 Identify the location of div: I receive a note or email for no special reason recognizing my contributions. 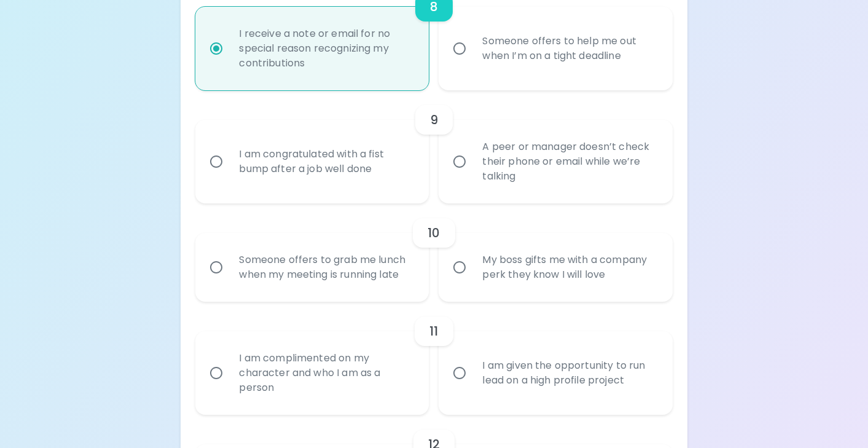
(325, 49).